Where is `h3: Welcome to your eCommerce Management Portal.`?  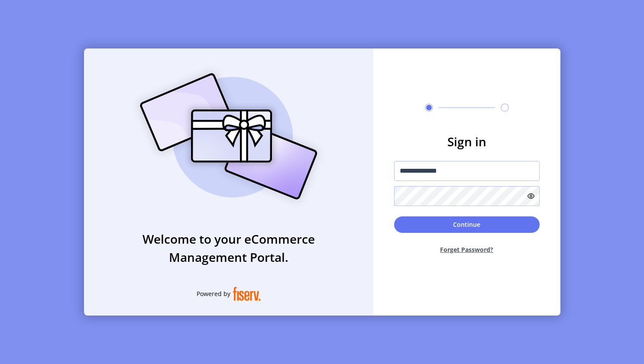 h3: Welcome to your eCommerce Management Portal. is located at coordinates (229, 248).